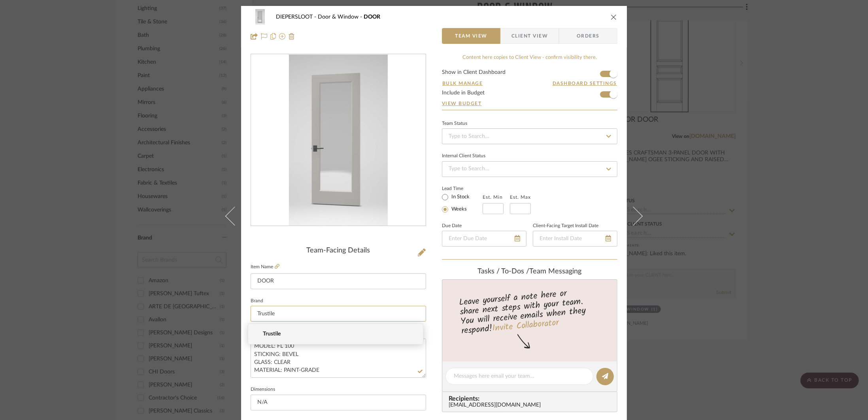 The width and height of the screenshot is (868, 420). Describe the element at coordinates (566, 226) in the screenshot. I see `label: Client-Facing Target Install Date` at that location.